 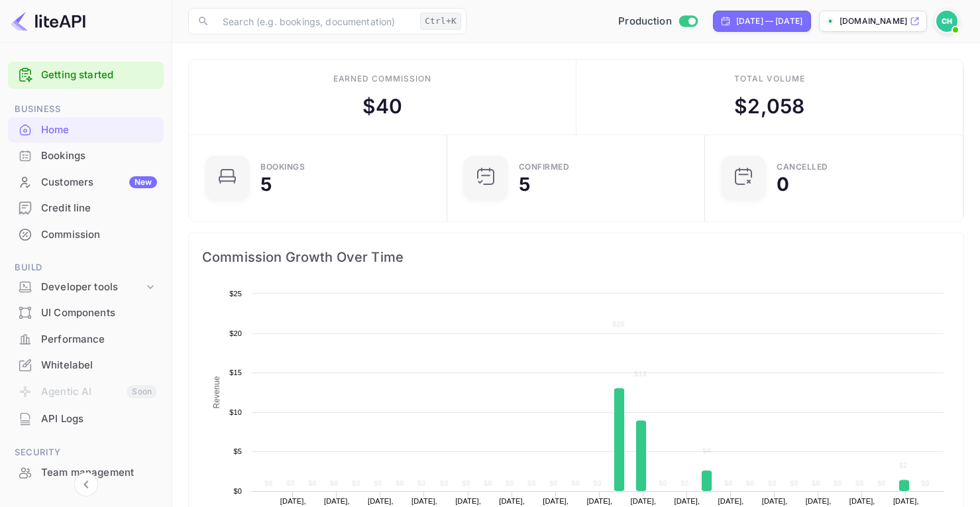 I want to click on div: Earned commission, so click(x=382, y=79).